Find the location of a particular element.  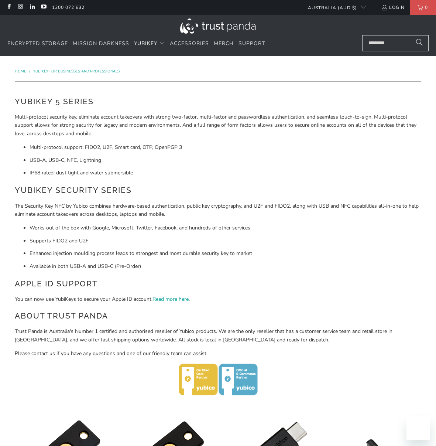

a: Trust Panda Australia on YouTube is located at coordinates (43, 7).